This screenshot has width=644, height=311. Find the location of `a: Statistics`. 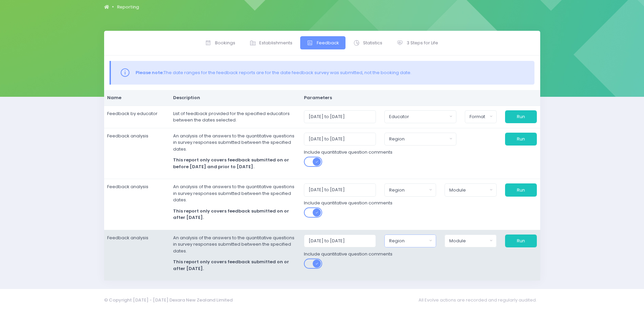

a: Statistics is located at coordinates (368, 43).